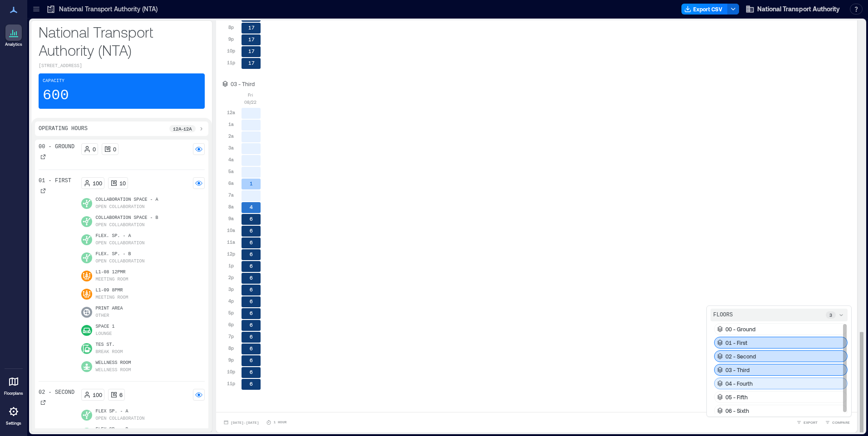 The height and width of the screenshot is (436, 868). Describe the element at coordinates (793, 10) in the screenshot. I see `button: National Transport Authority` at that location.